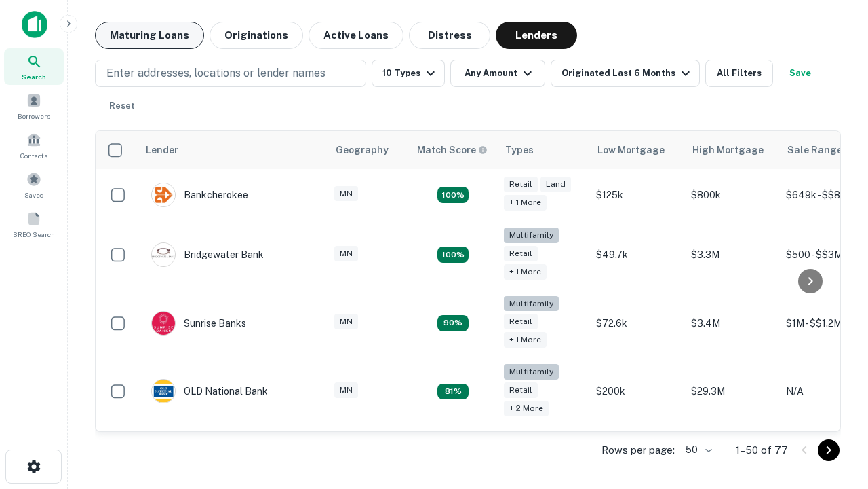  Describe the element at coordinates (34, 155) in the screenshot. I see `span: Contacts` at that location.